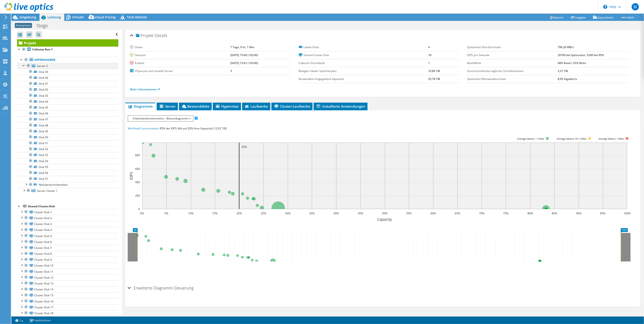 This screenshot has height=324, width=644. What do you see at coordinates (409, 213) in the screenshot?
I see `text: 55%` at bounding box center [409, 213].